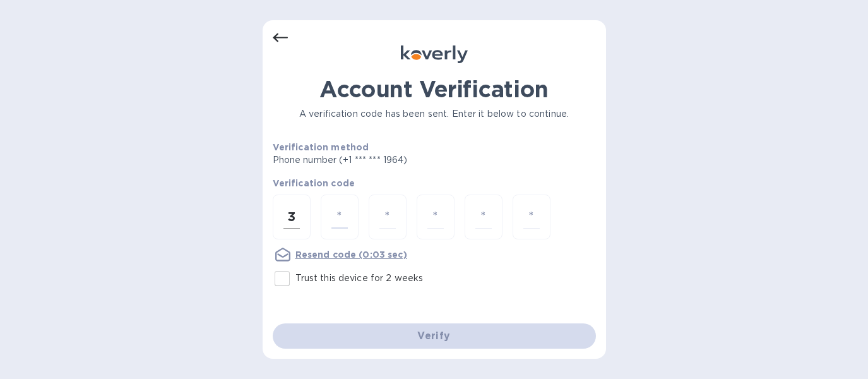 The width and height of the screenshot is (868, 379). What do you see at coordinates (434, 114) in the screenshot?
I see `p: A verification code has been sent. Enter it below to continue.` at bounding box center [434, 114].